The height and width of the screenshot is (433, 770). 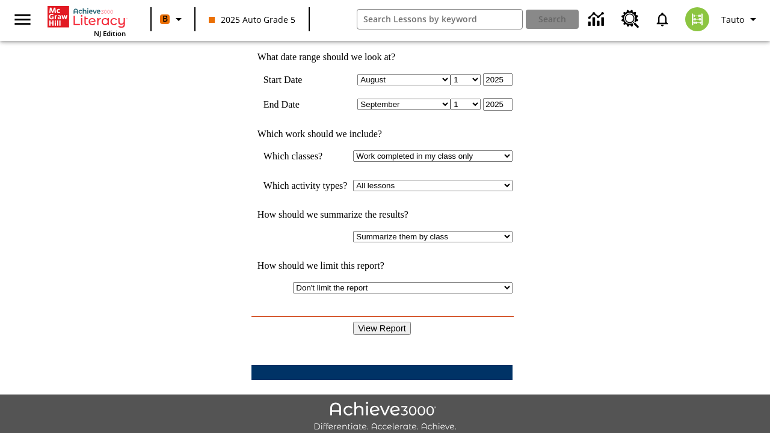 What do you see at coordinates (662, 19) in the screenshot?
I see `a: Notifications` at bounding box center [662, 19].